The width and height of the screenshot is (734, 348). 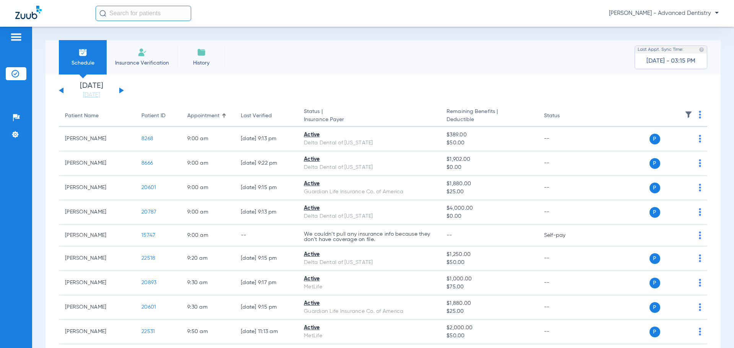 What do you see at coordinates (208, 259) in the screenshot?
I see `td: 9:20 AM` at bounding box center [208, 259].